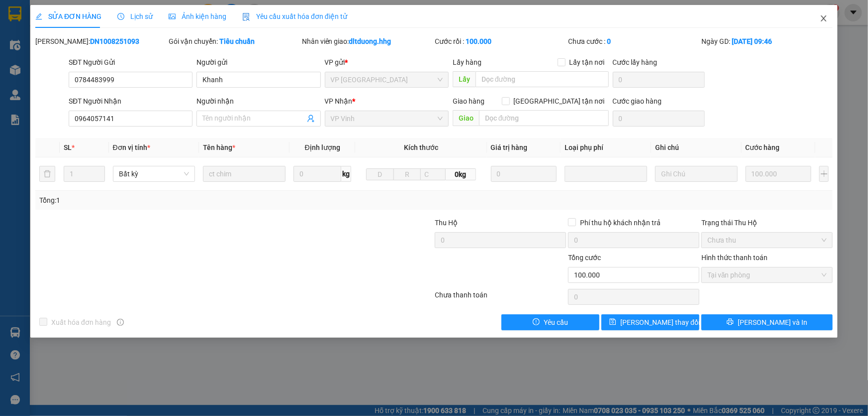  What do you see at coordinates (501, 298) in the screenshot?
I see `div: Chưa thanh toán` at bounding box center [501, 298].